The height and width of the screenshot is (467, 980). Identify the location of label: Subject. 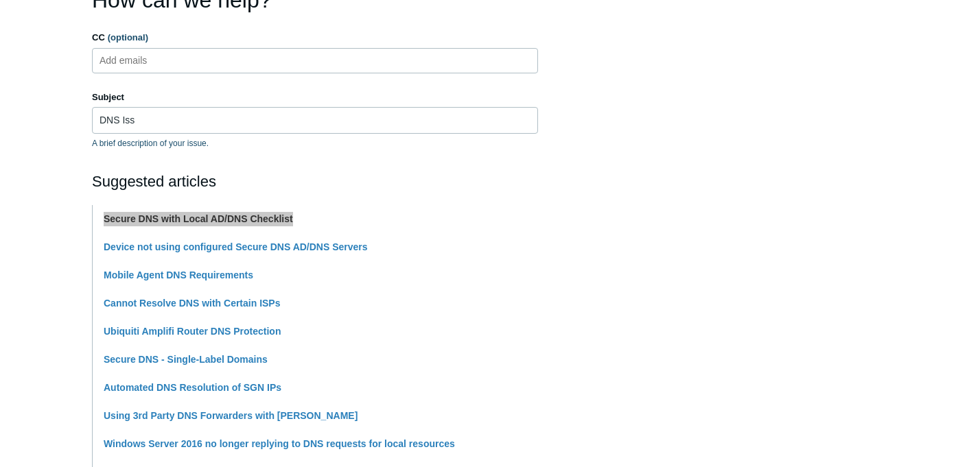
(315, 97).